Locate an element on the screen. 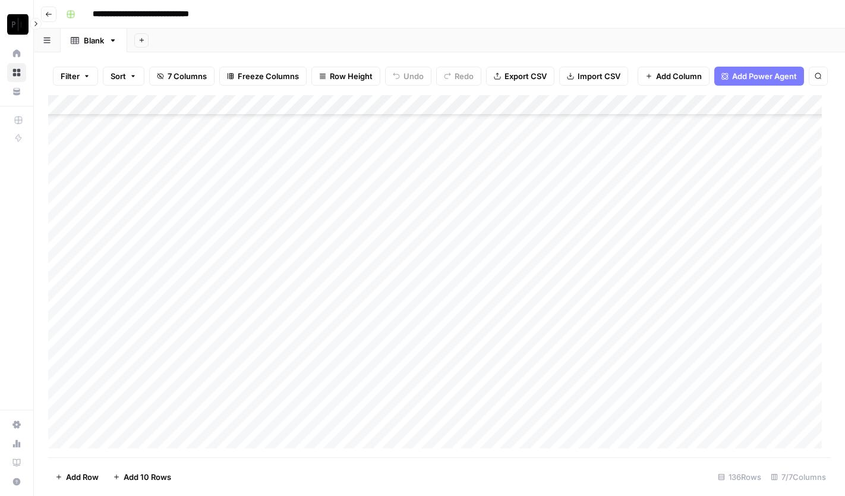 The image size is (845, 496). span: Undo is located at coordinates (414, 76).